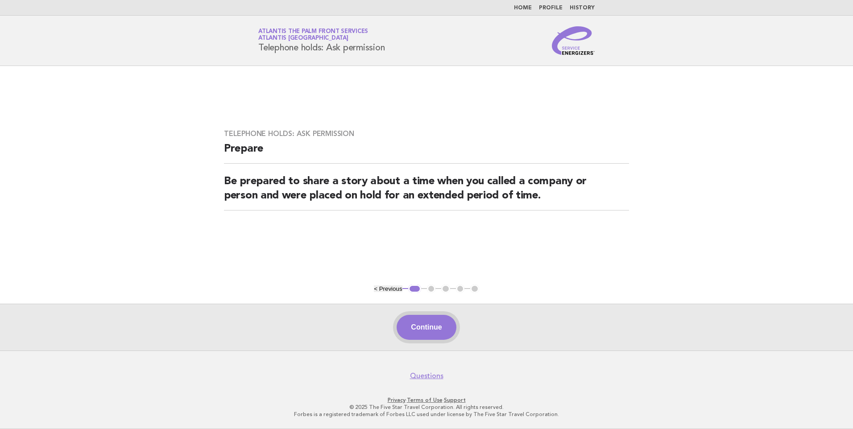  What do you see at coordinates (414, 289) in the screenshot?
I see `button: 1` at bounding box center [414, 289].